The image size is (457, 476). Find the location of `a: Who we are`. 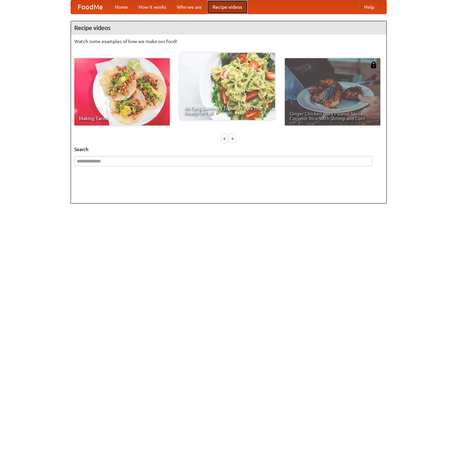

a: Who we are is located at coordinates (190, 7).